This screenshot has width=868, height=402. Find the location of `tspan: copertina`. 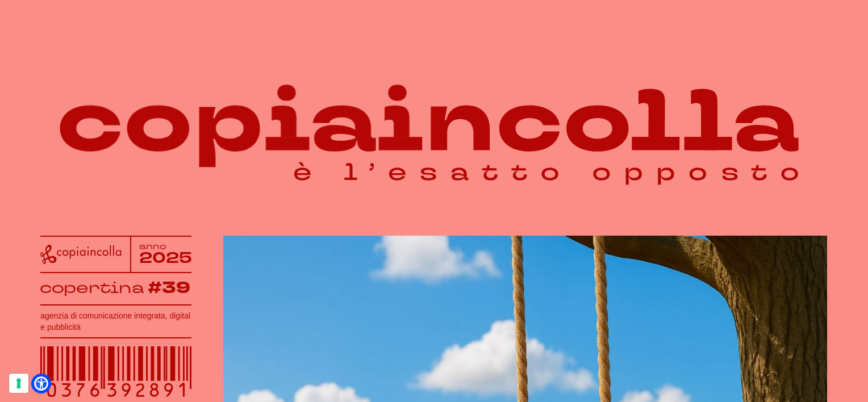

tspan: copertina is located at coordinates (92, 287).